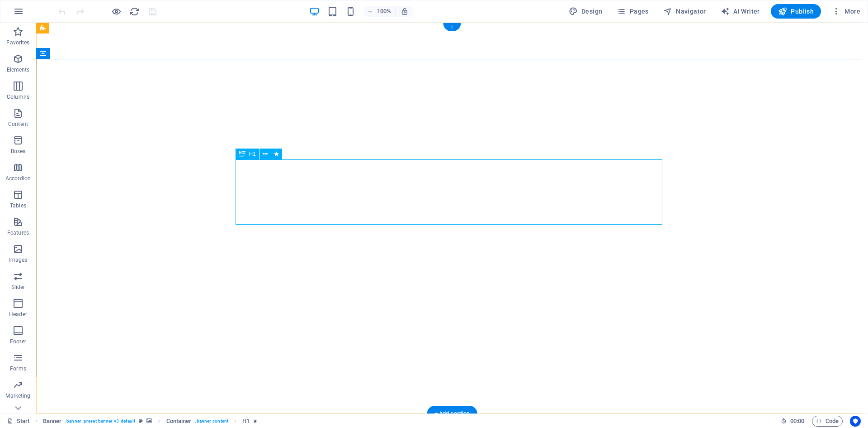  What do you see at coordinates (585, 11) in the screenshot?
I see `div: Design (Ctrl+Alt+Y)` at bounding box center [585, 11].